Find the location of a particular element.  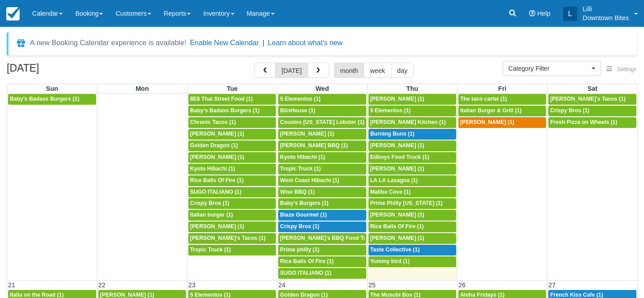

a: West Coast Hibachi (1) is located at coordinates (322, 181).